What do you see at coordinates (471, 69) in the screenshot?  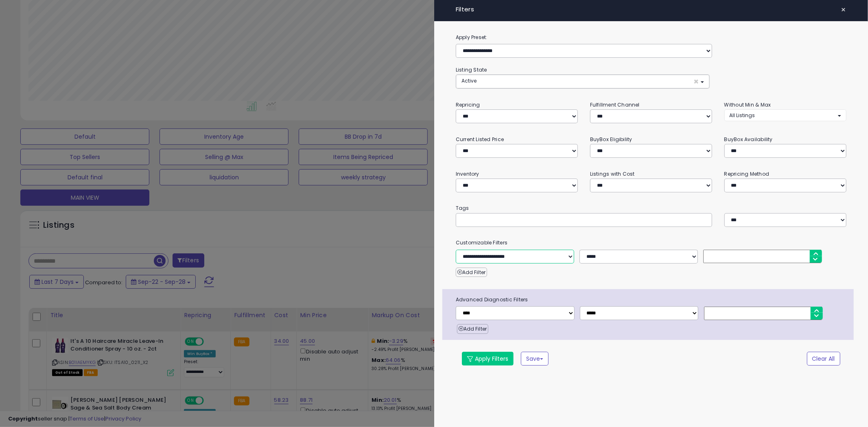 I see `small: Listing State` at bounding box center [471, 69].